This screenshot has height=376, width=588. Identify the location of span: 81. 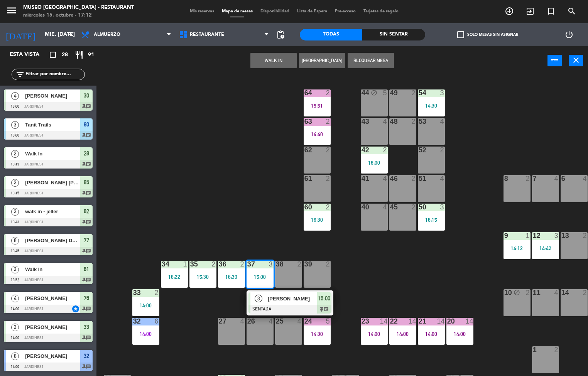
(86, 269).